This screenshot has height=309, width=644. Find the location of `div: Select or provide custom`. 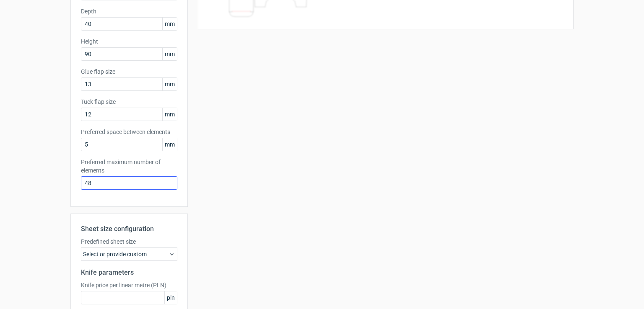

div: Select or provide custom is located at coordinates (129, 254).